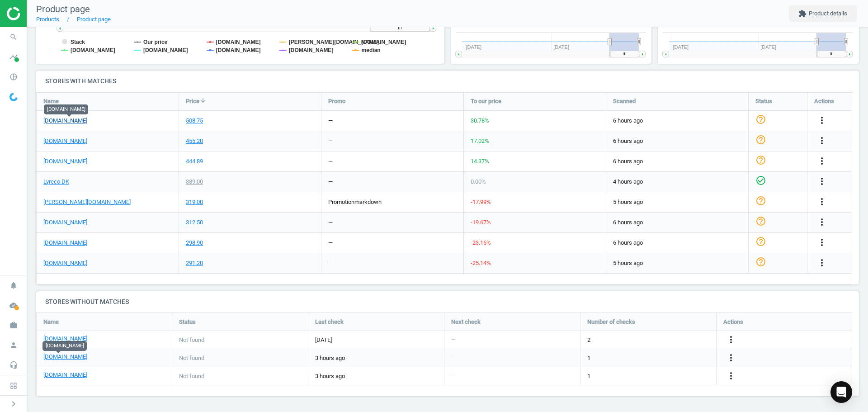 The width and height of the screenshot is (868, 412). What do you see at coordinates (156, 42) in the screenshot?
I see `tspan: Our price` at bounding box center [156, 42].